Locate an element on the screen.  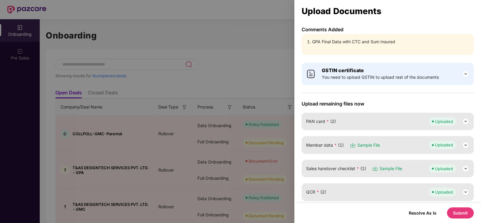
button: Resolve As Is is located at coordinates (422, 213).